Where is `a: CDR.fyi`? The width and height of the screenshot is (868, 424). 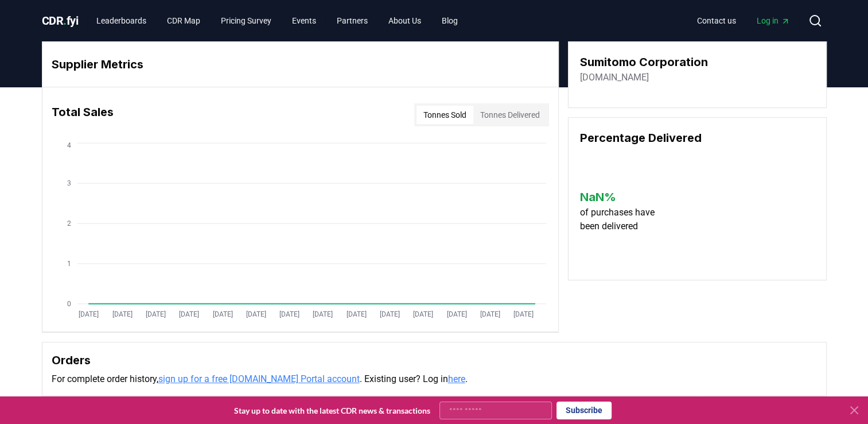 a: CDR.fyi is located at coordinates (60, 21).